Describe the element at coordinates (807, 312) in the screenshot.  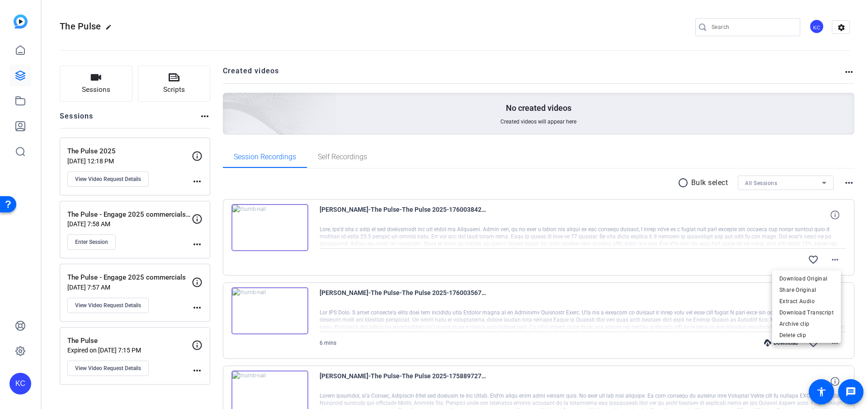
I see `span: Download Transcript` at that location.